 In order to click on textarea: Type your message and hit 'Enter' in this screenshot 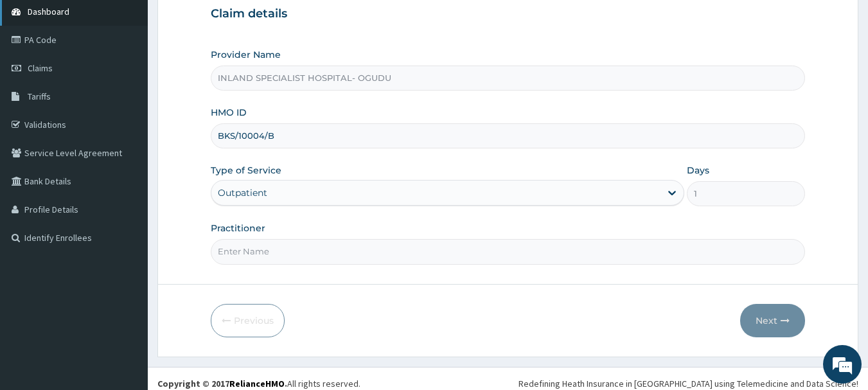, I will do `click(125, 279)`.